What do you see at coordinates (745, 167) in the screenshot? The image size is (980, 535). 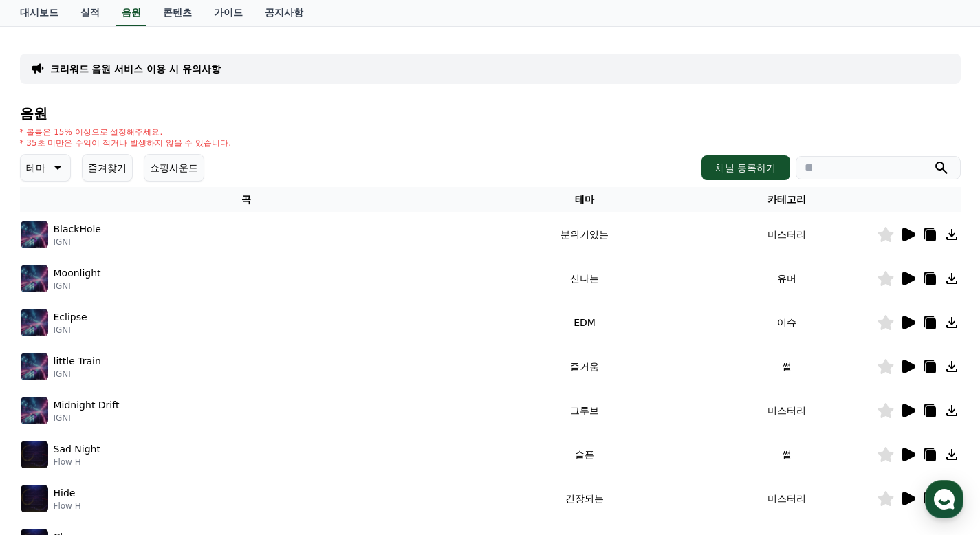 I see `button: 채널 등록하기` at bounding box center [745, 167].